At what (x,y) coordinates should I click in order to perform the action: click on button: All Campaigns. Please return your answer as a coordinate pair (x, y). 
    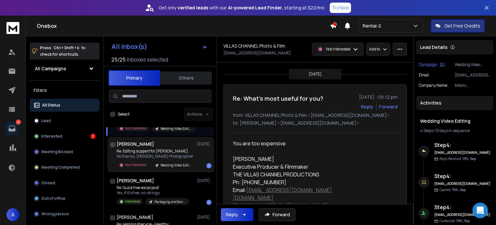
    Looking at the image, I should click on (65, 69).